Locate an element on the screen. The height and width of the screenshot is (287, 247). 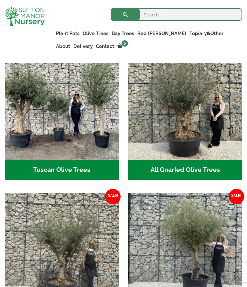
a: About is located at coordinates (63, 46).